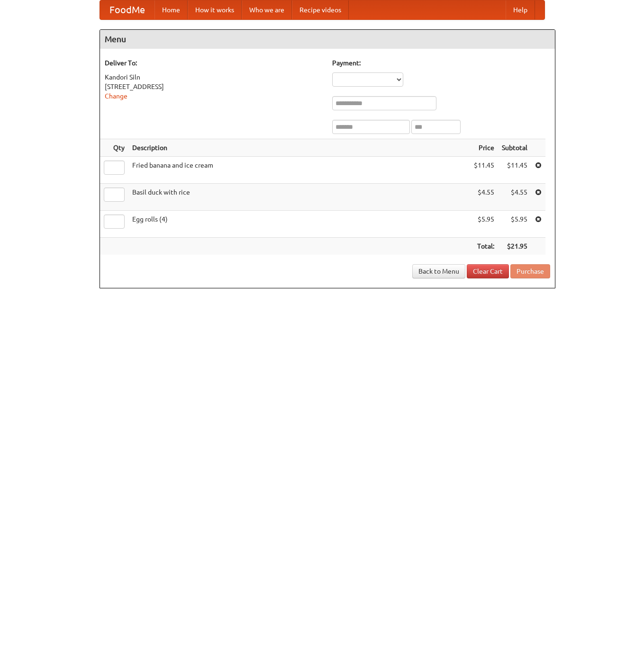 This screenshot has height=670, width=644. I want to click on a: Clear Cart, so click(487, 271).